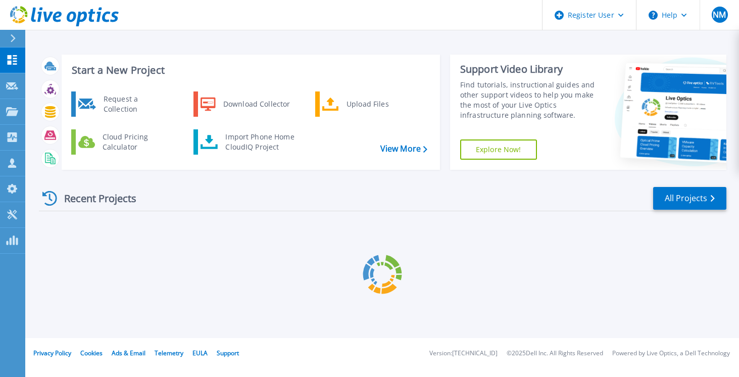  What do you see at coordinates (367, 104) in the screenshot?
I see `a: Upload Files` at bounding box center [367, 104].